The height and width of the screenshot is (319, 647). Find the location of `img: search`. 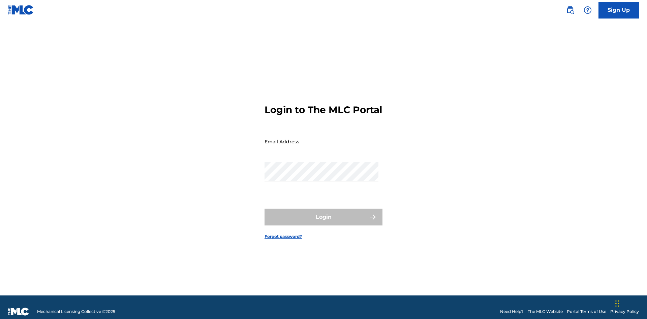

img: search is located at coordinates (570, 10).